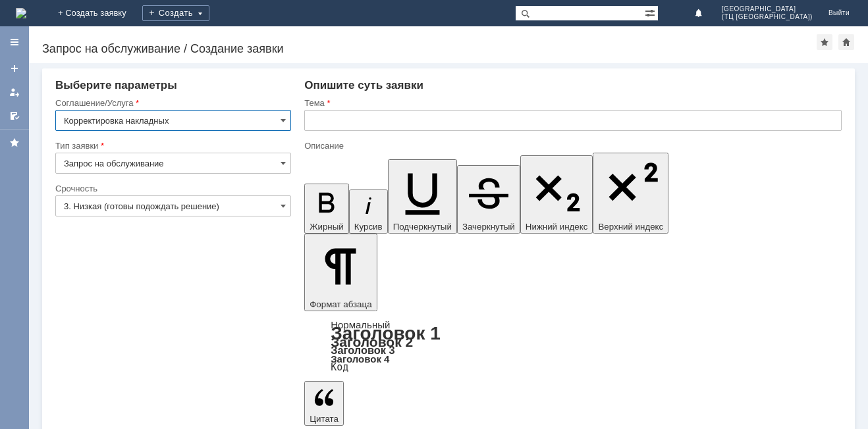 The image size is (868, 429). I want to click on a: Нормальный, so click(361, 325).